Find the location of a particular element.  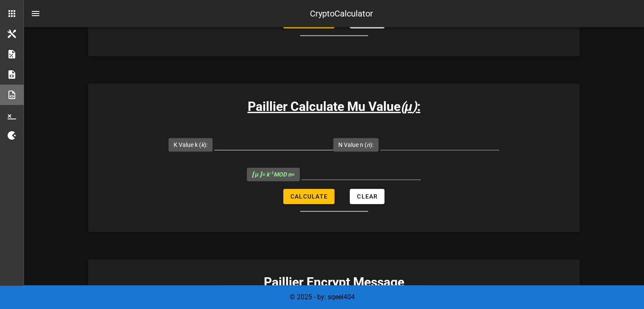

button: Calculate is located at coordinates (309, 196).